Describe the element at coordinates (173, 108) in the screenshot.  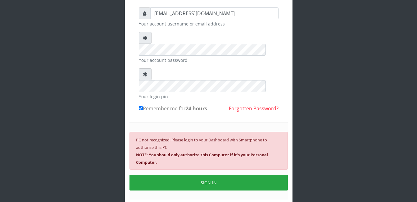
I see `label: Remember me for` at that location.